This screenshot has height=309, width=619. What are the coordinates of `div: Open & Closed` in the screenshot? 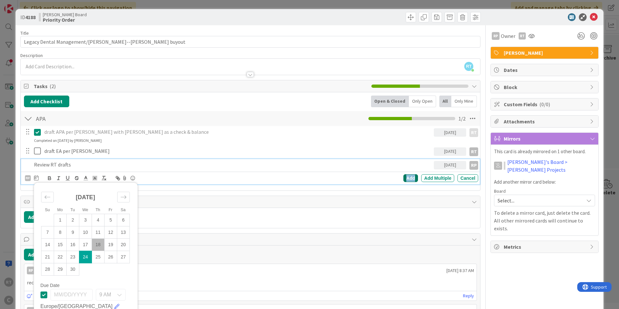 It's located at (390, 101).